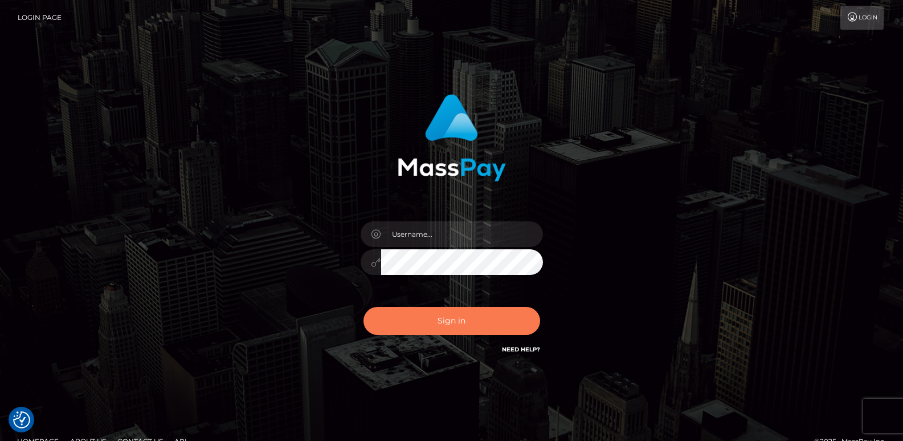 This screenshot has width=903, height=441. I want to click on input: Username..., so click(462, 234).